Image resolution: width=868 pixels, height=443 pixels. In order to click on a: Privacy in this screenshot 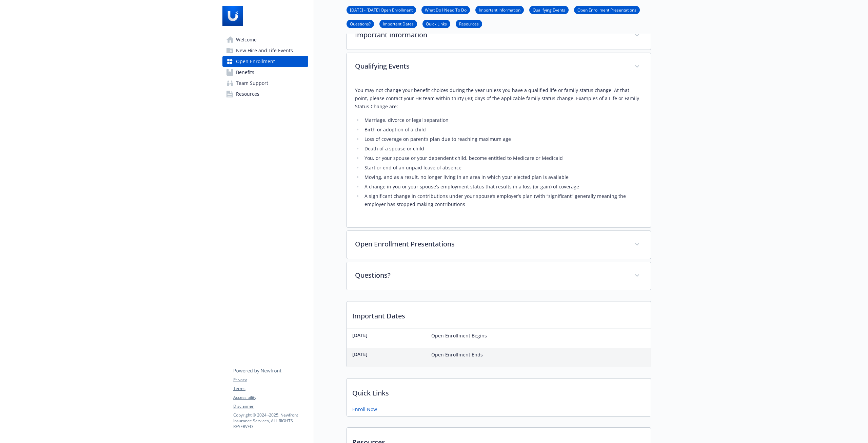, I will do `click(271, 379)`.